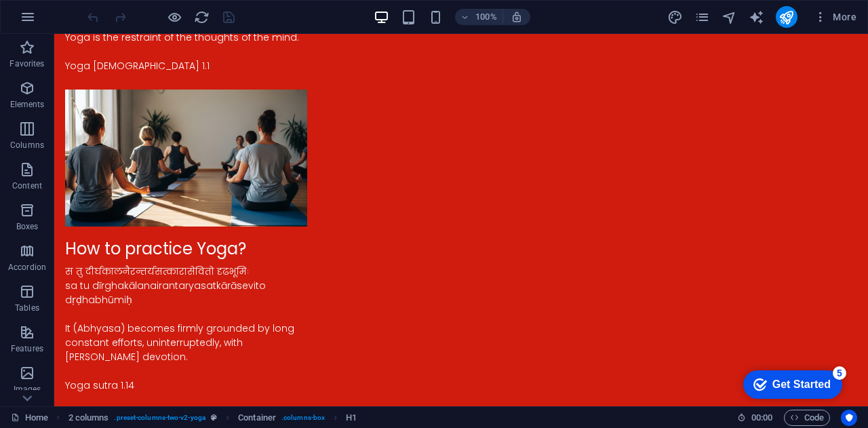 The width and height of the screenshot is (868, 428). Describe the element at coordinates (835, 17) in the screenshot. I see `span: More` at that location.